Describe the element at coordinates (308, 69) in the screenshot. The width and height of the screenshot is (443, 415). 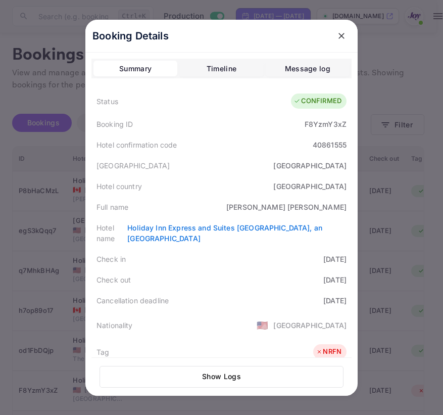
I see `div: Message log` at that location.